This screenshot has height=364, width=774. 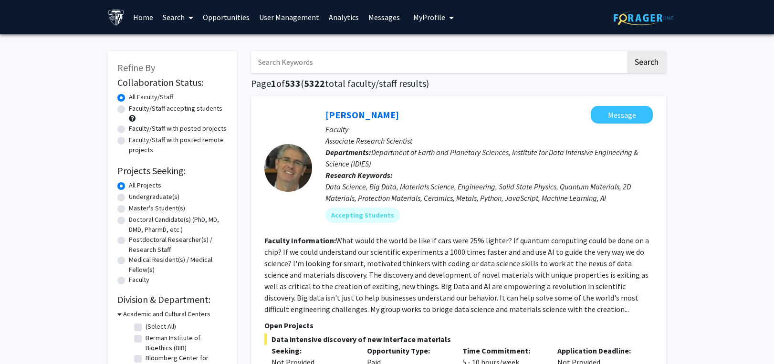 What do you see at coordinates (226, 17) in the screenshot?
I see `a: Opportunities` at bounding box center [226, 17].